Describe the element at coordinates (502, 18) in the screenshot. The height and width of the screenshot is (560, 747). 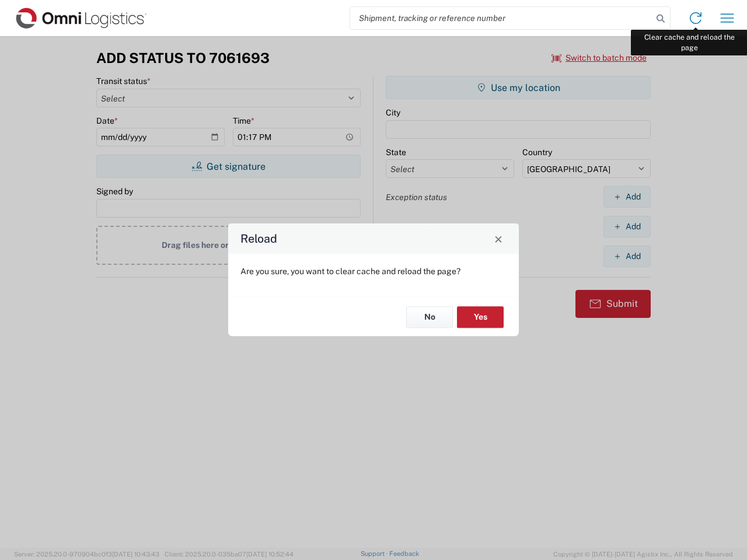
I see `input: Shipment, tracking or reference number` at that location.